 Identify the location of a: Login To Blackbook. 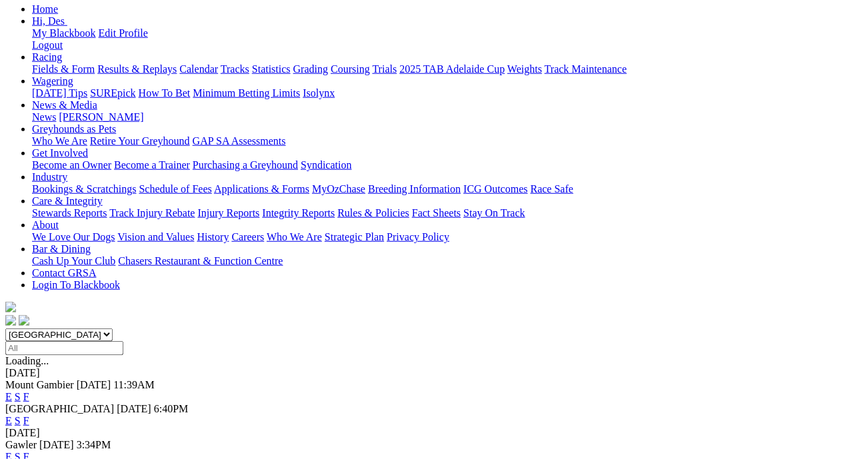
(76, 285).